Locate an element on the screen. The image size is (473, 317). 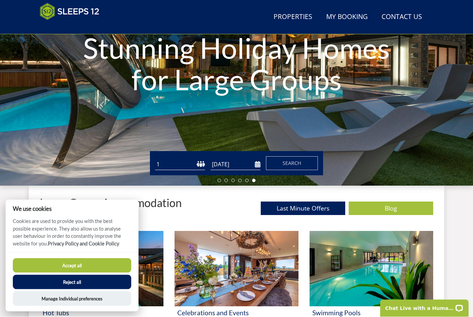
a: Blog is located at coordinates (391, 209).